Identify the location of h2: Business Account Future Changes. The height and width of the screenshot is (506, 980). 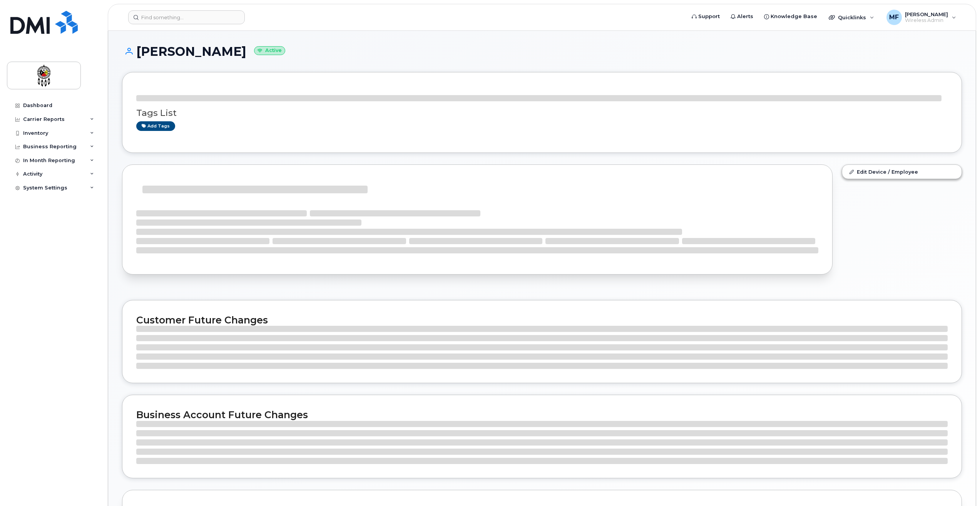
(542, 415).